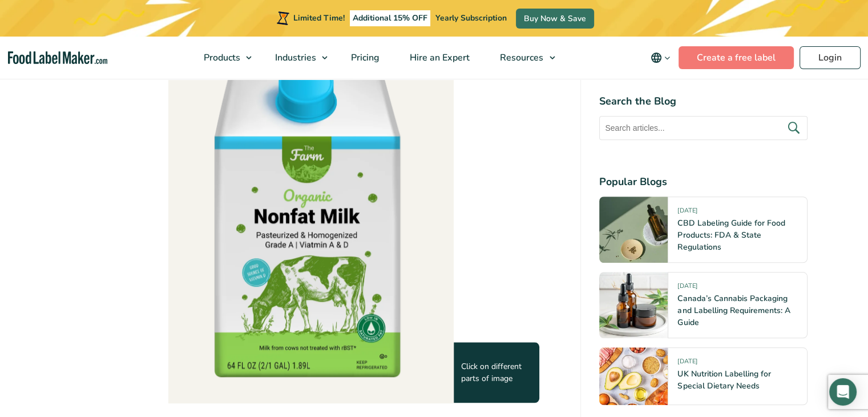 The height and width of the screenshot is (417, 868). Describe the element at coordinates (724, 380) in the screenshot. I see `a: UK Nutrition Labelling for Special Dietary Needs` at that location.